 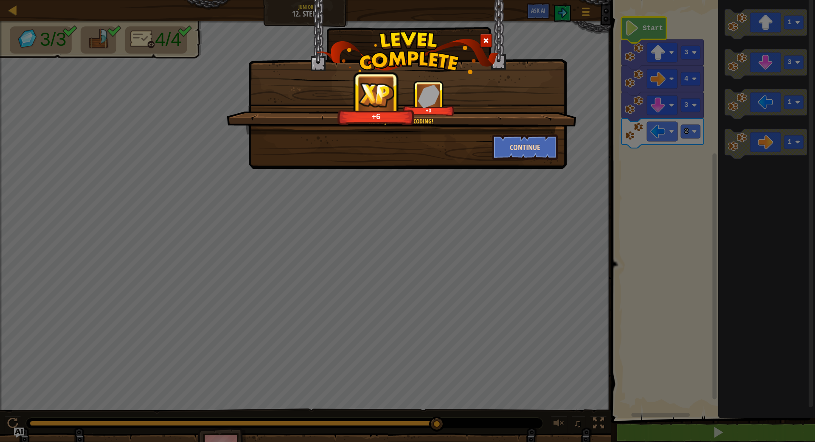 I want to click on div: That's just smart coding!, so click(x=401, y=121).